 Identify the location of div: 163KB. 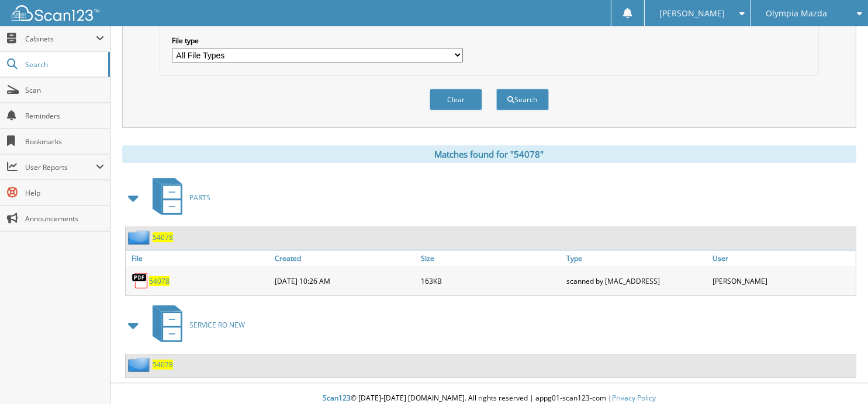
(491, 281).